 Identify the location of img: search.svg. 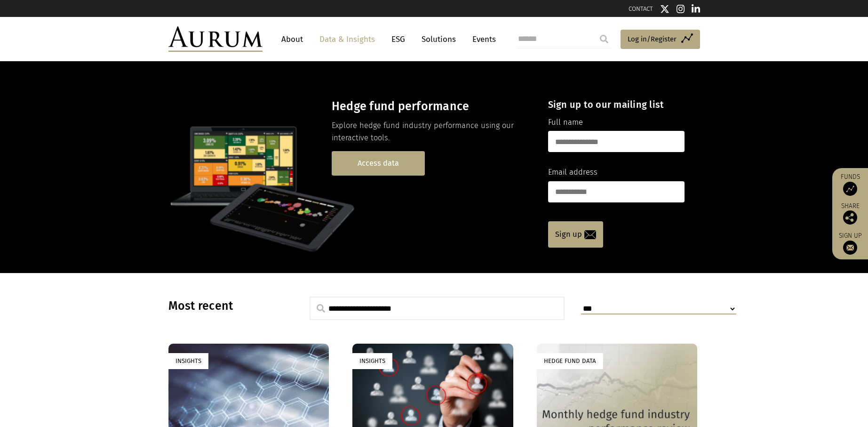
(321, 308).